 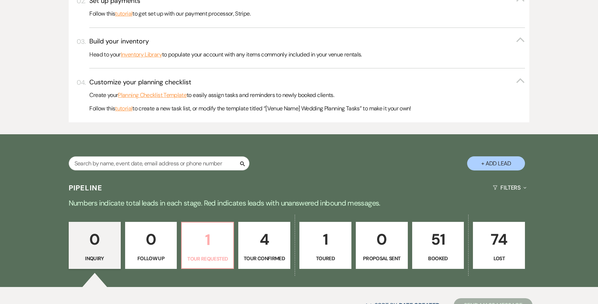 I want to click on p: Tour Confirmed, so click(x=264, y=258).